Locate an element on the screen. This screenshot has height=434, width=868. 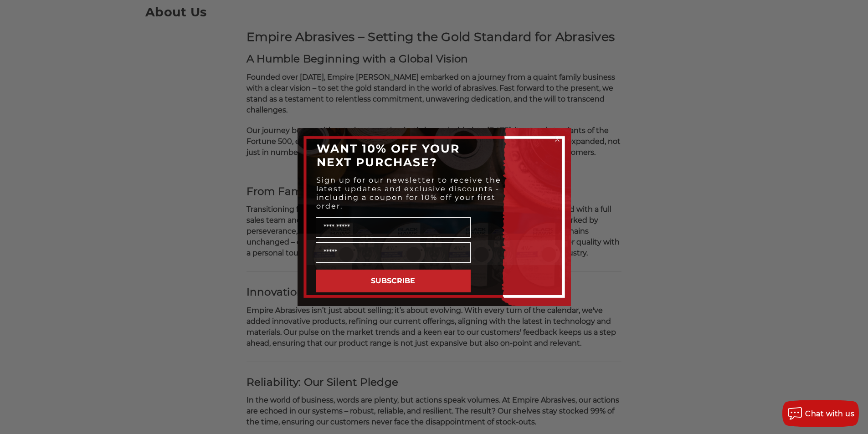
input: Email is located at coordinates (393, 252).